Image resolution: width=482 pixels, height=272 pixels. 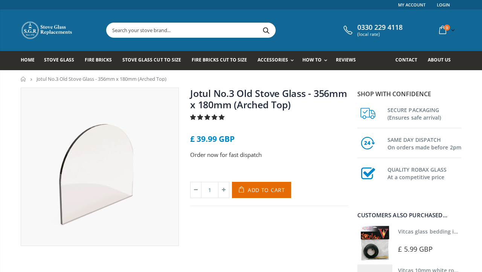 I want to click on a: Contact, so click(x=409, y=60).